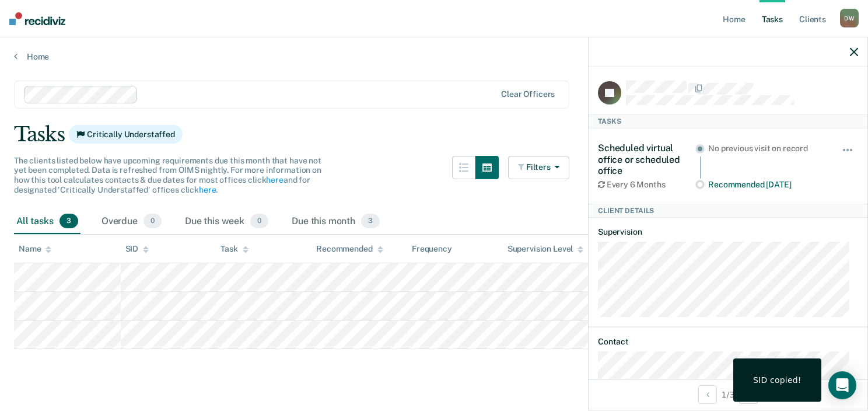 The height and width of the screenshot is (411, 868). What do you see at coordinates (434, 56) in the screenshot?
I see `a: Home` at bounding box center [434, 56].